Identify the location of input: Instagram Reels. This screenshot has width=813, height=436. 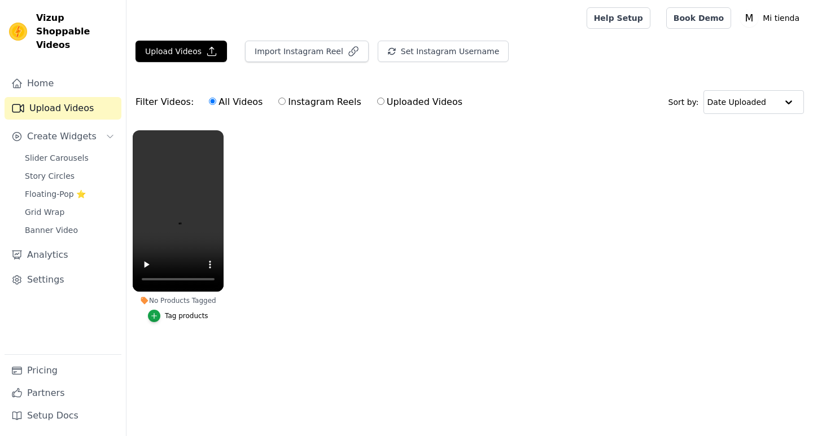
(282, 101).